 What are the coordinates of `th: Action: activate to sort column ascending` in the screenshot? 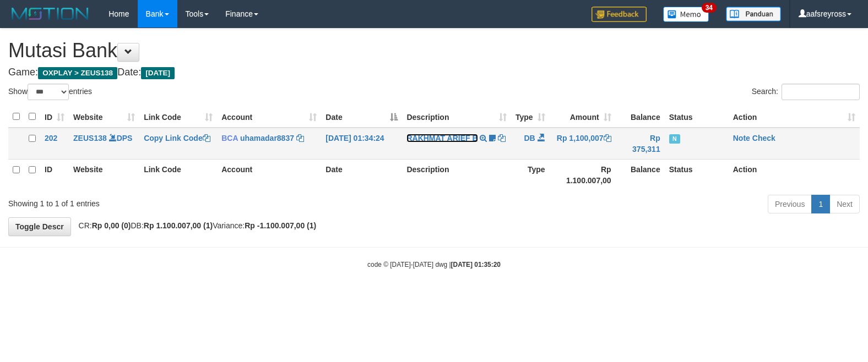 It's located at (794, 116).